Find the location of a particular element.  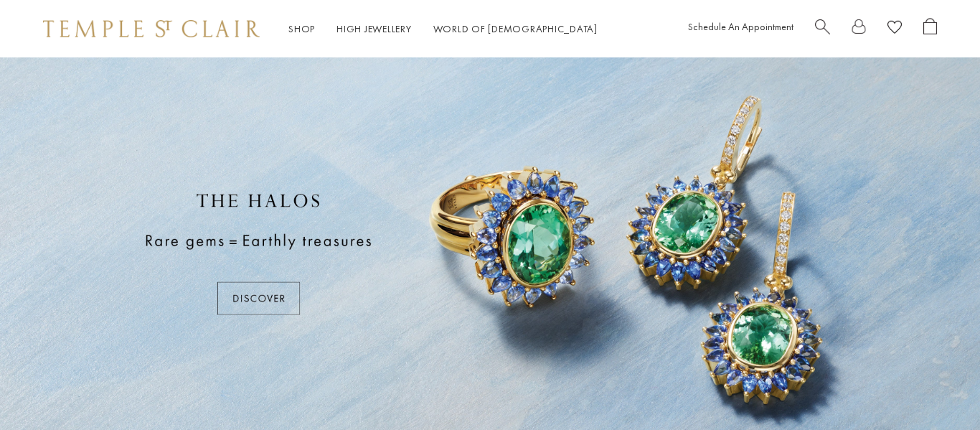

nav: Main navigation is located at coordinates (443, 28).